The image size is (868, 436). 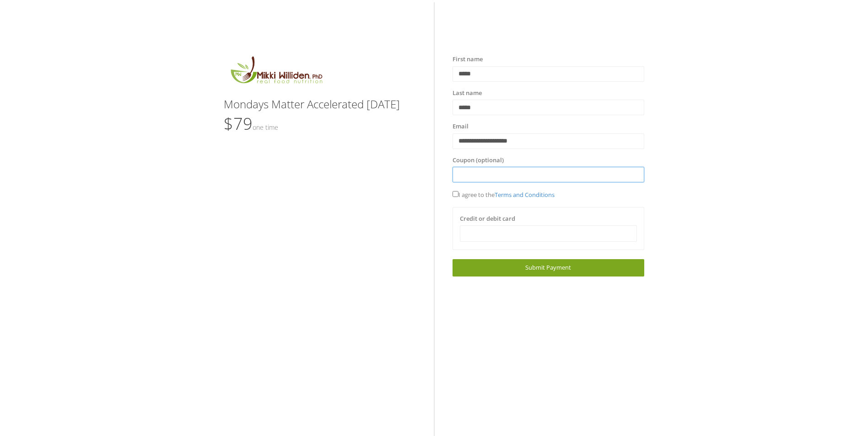 I want to click on label: Credit or debit card, so click(x=488, y=219).